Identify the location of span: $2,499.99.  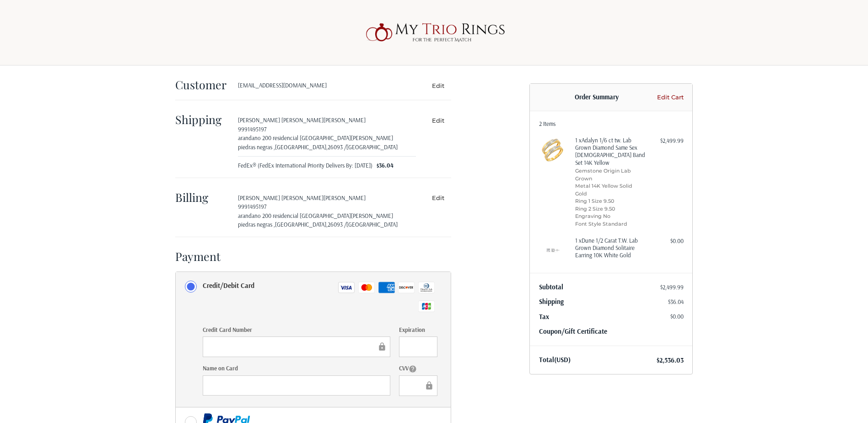
(672, 287).